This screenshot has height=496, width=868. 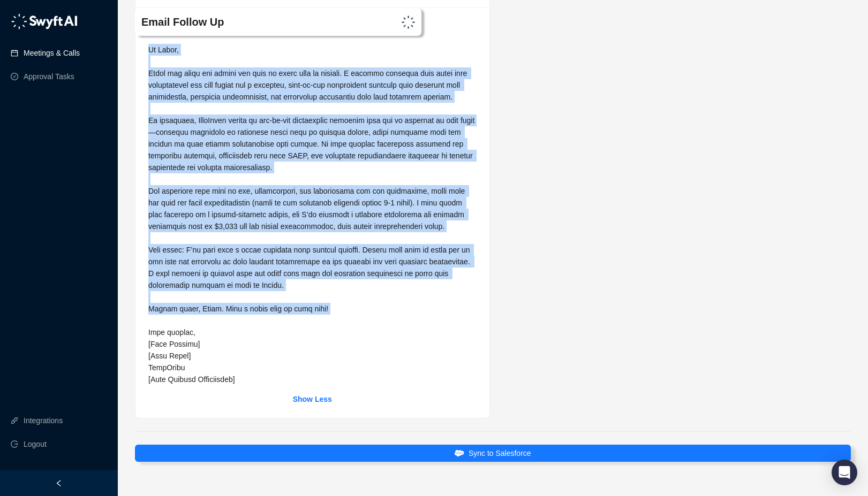 I want to click on a: Meetings & Calls, so click(x=51, y=53).